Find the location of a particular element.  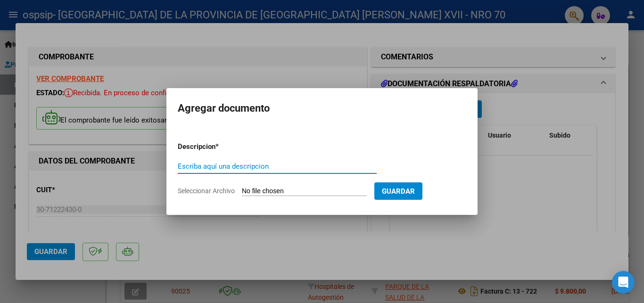

p: Descripcion is located at coordinates (221, 146).